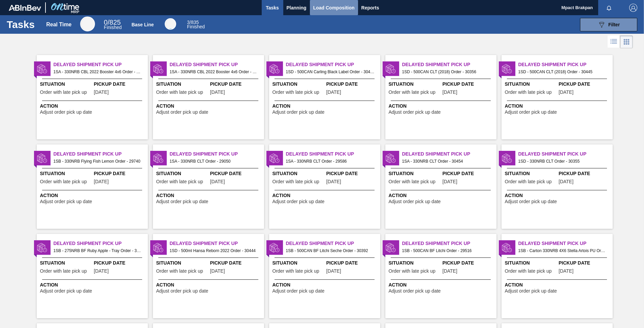 The height and width of the screenshot is (328, 644). Describe the element at coordinates (563, 161) in the screenshot. I see `span: 1SD - 330NRB CLT Order - 30355` at that location.